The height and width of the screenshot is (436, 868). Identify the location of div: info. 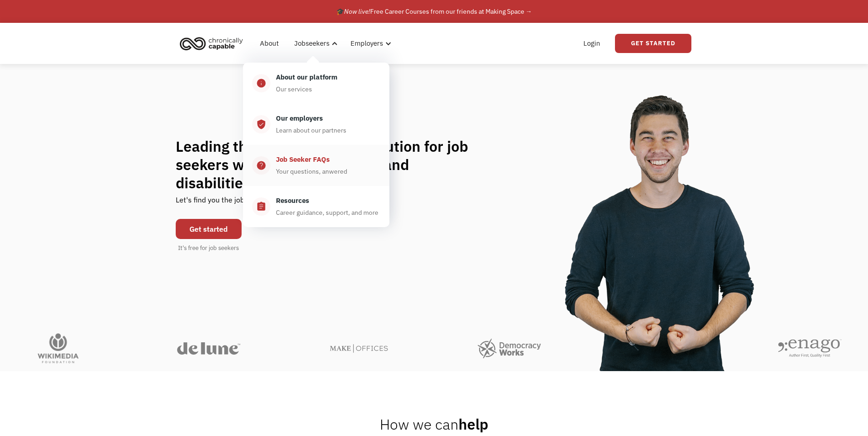
(261, 83).